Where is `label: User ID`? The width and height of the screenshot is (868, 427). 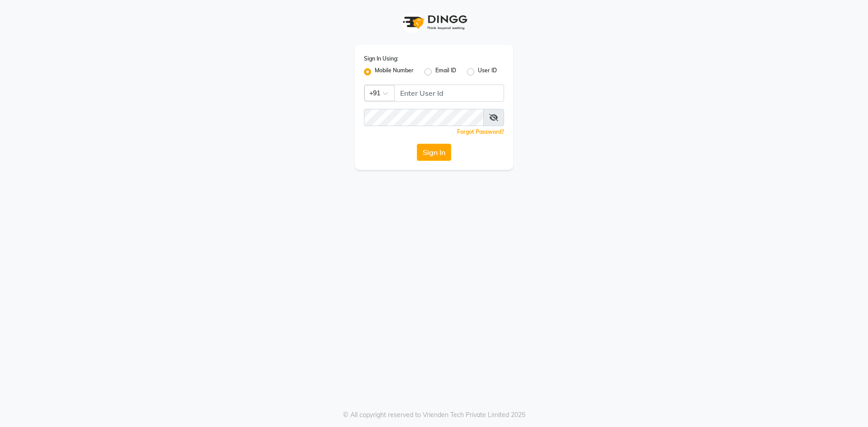 label: User ID is located at coordinates (487, 72).